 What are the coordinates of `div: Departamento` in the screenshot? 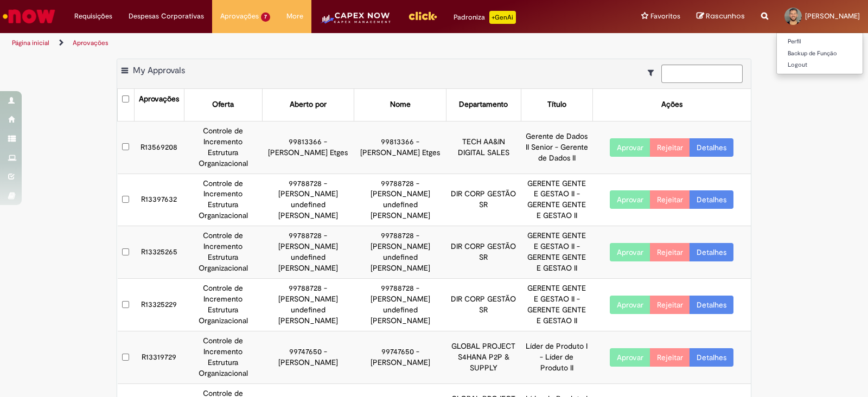 It's located at (484, 104).